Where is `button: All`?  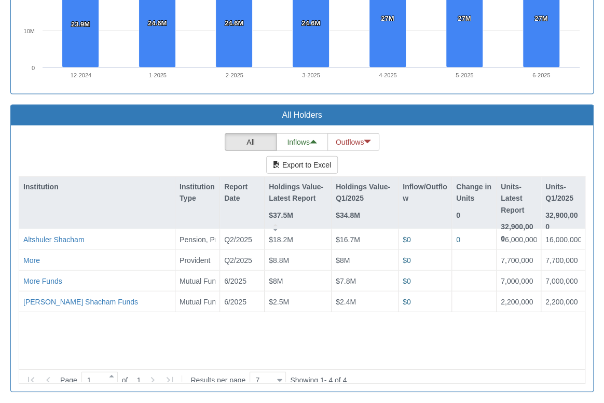 button: All is located at coordinates (250, 142).